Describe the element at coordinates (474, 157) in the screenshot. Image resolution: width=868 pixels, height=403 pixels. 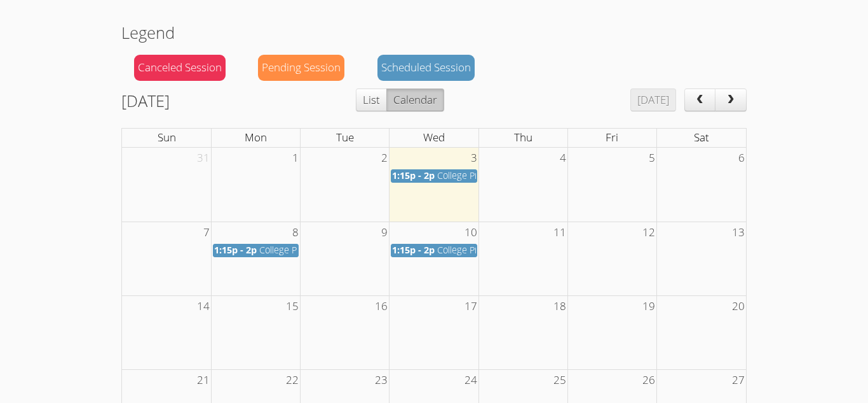
I see `span: 3` at that location.